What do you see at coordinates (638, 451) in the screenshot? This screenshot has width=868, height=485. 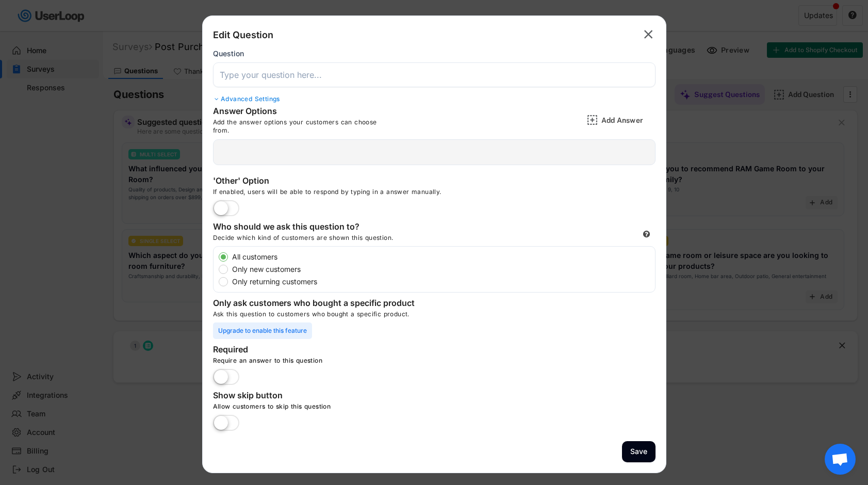 I see `button: Save` at bounding box center [638, 451].